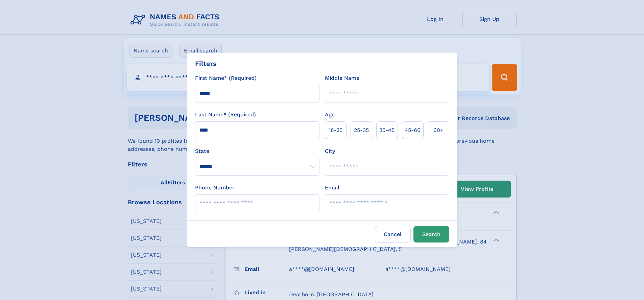  What do you see at coordinates (387, 130) in the screenshot?
I see `span: 35‑45` at bounding box center [387, 130].